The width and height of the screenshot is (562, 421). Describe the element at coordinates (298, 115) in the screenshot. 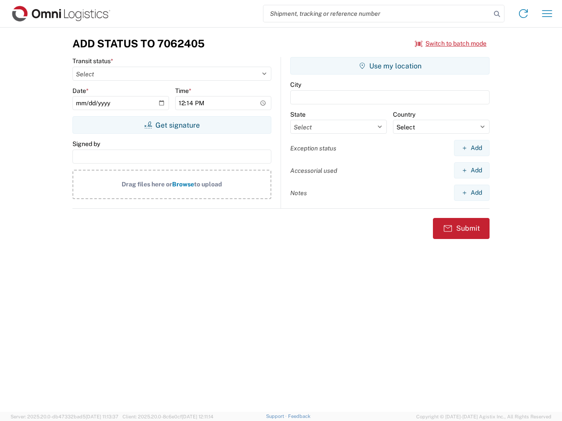

I see `label: State` at that location.